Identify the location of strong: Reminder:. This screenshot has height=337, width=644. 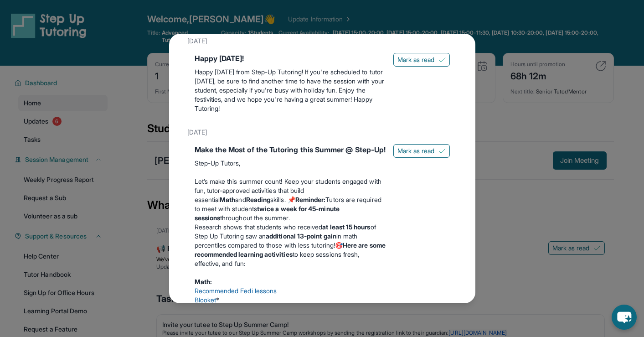
(310, 199).